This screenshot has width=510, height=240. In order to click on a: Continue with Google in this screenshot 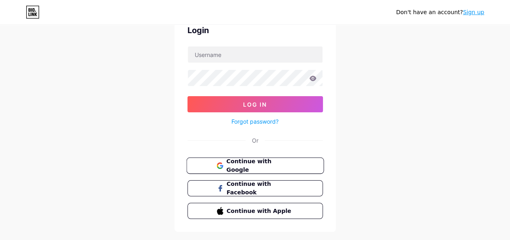, I will do `click(255, 165)`.